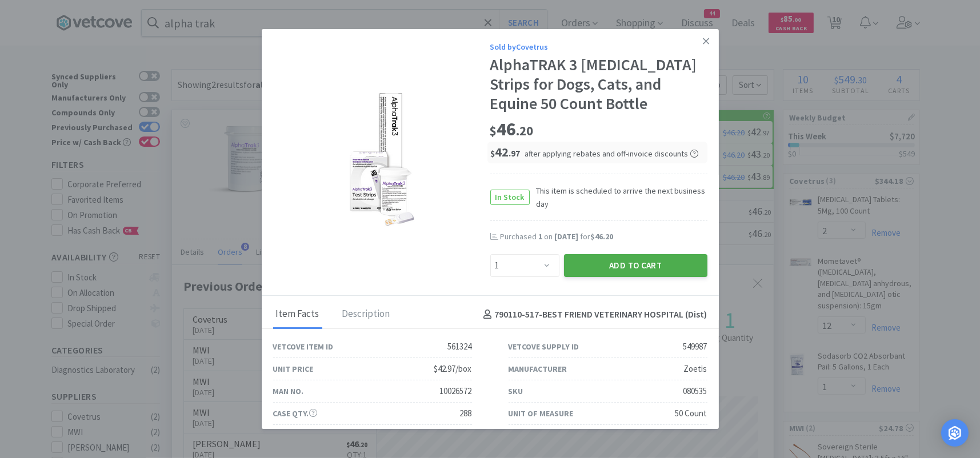  Describe the element at coordinates (506, 152) in the screenshot. I see `span: 42` at that location.